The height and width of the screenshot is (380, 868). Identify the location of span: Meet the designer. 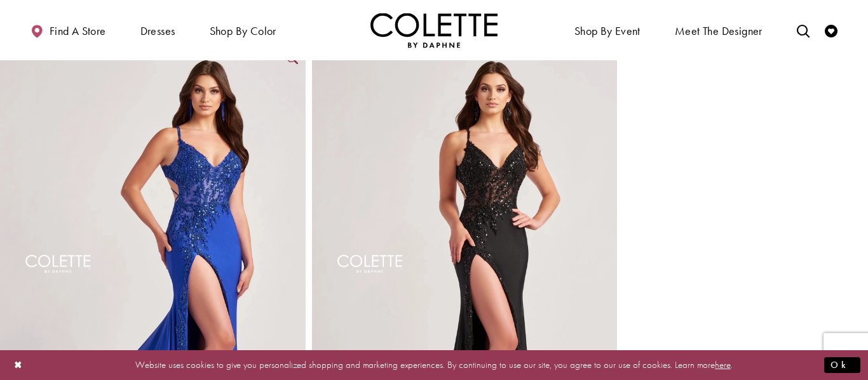
(719, 31).